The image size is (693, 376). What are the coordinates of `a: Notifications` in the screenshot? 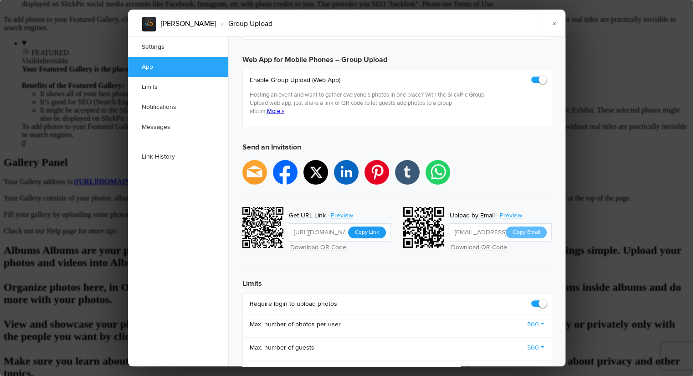 It's located at (178, 107).